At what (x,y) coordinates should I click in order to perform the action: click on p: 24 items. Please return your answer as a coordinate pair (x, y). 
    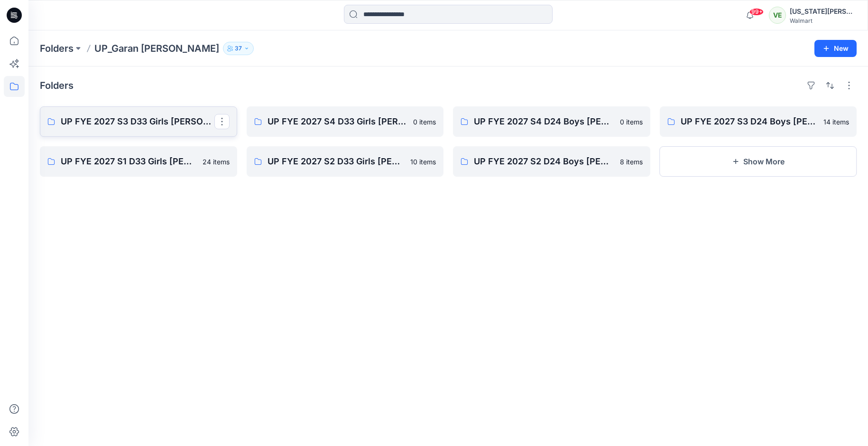
    Looking at the image, I should click on (215, 161).